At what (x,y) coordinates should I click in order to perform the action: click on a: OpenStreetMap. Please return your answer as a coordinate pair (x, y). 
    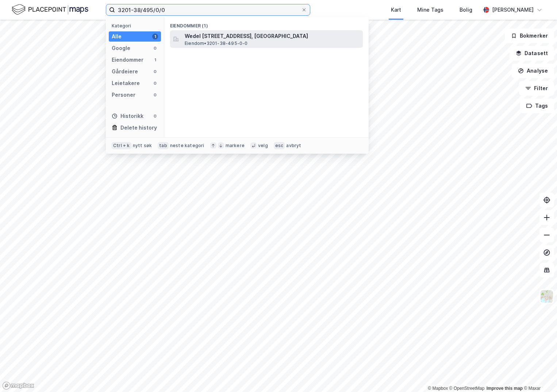
    Looking at the image, I should click on (467, 388).